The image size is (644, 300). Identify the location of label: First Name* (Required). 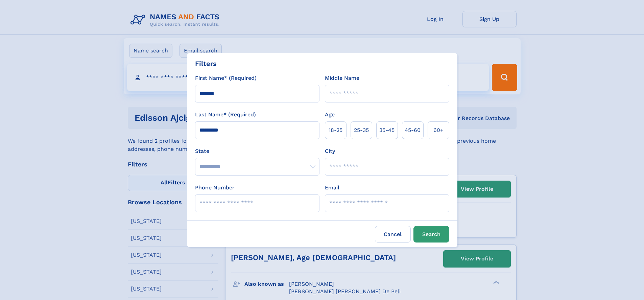
(226, 78).